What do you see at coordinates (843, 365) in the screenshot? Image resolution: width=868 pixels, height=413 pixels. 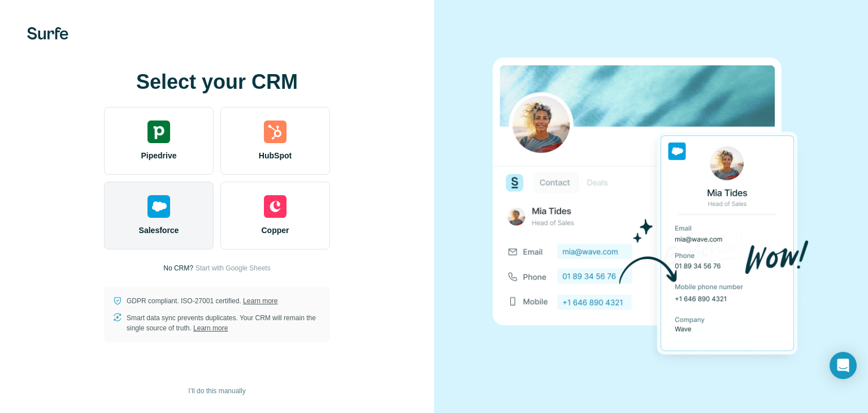 I see `div: Open Intercom Messenger` at bounding box center [843, 365].